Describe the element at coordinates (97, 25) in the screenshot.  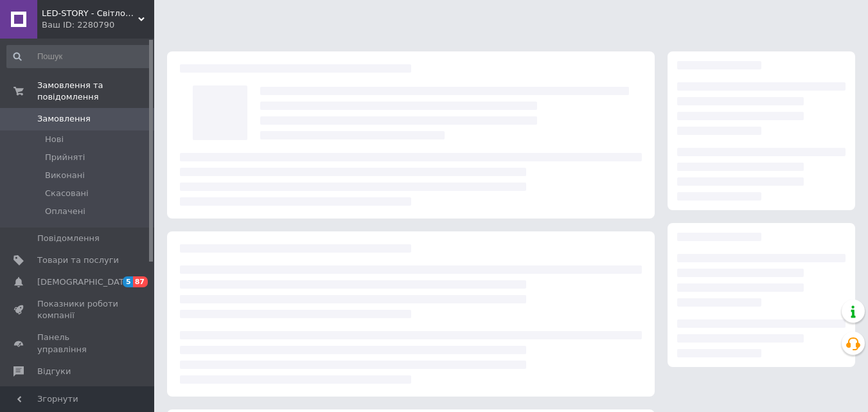
I see `div: Ваш ID: 2280790` at that location.